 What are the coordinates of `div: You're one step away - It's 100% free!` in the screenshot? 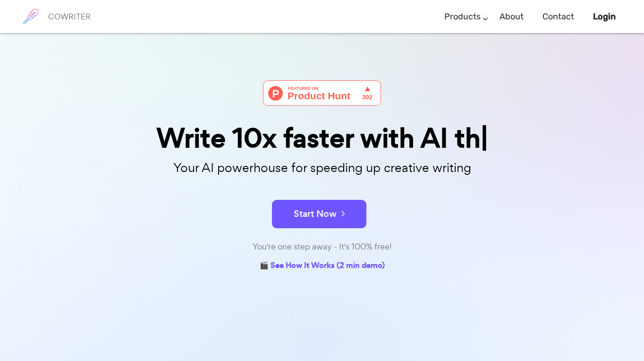 It's located at (322, 246).